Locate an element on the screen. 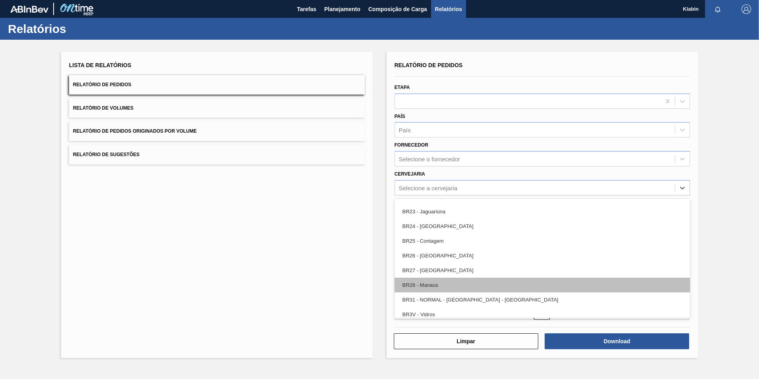  div: País is located at coordinates (405, 130).